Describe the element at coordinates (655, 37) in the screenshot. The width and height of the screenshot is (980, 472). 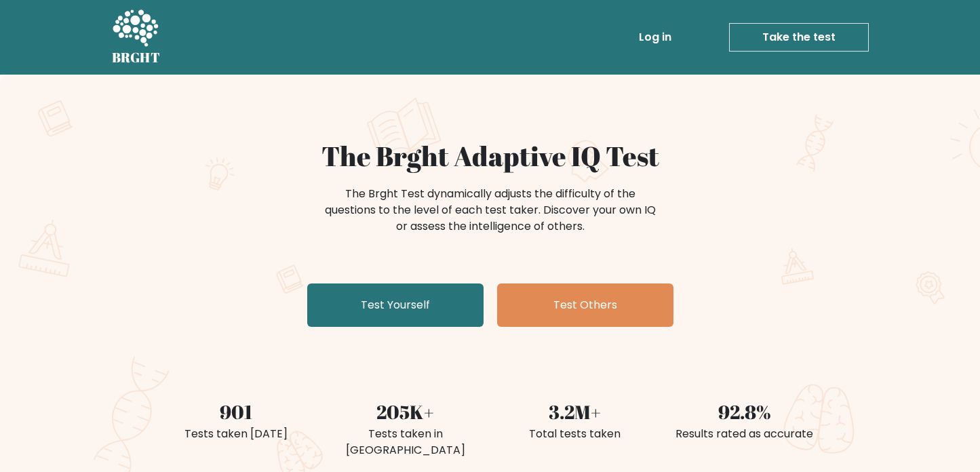
I see `a: Log in` at that location.